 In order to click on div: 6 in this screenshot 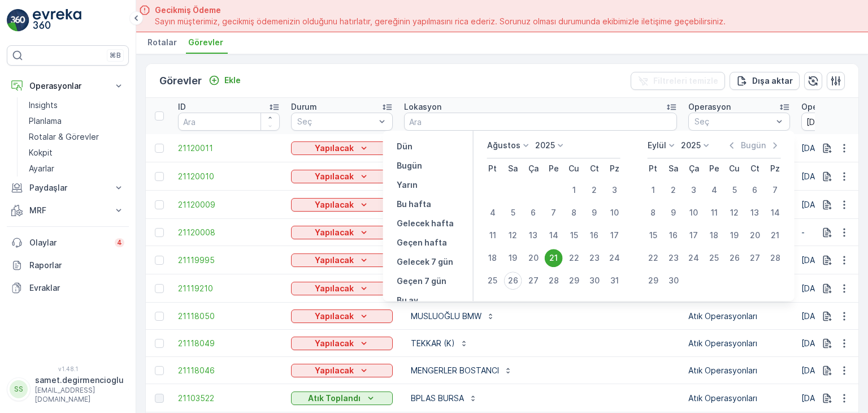, I will do `click(755, 190)`.